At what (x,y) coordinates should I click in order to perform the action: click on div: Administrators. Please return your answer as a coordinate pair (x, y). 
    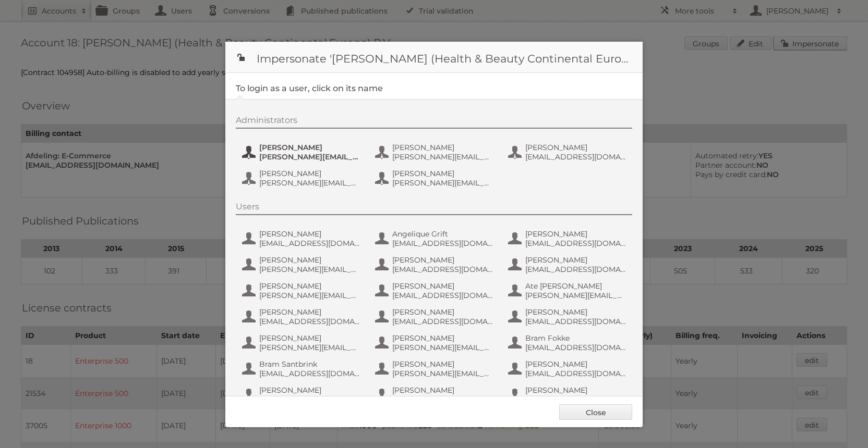
    Looking at the image, I should click on (434, 122).